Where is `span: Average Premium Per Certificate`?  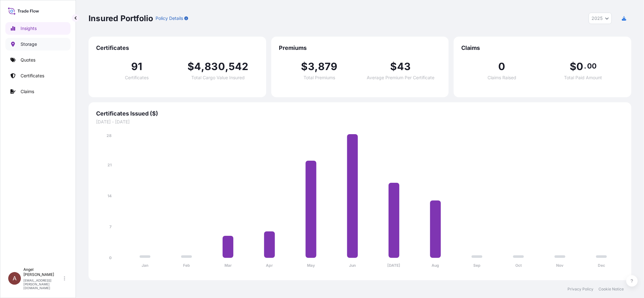
span: Average Premium Per Certificate is located at coordinates (401, 78).